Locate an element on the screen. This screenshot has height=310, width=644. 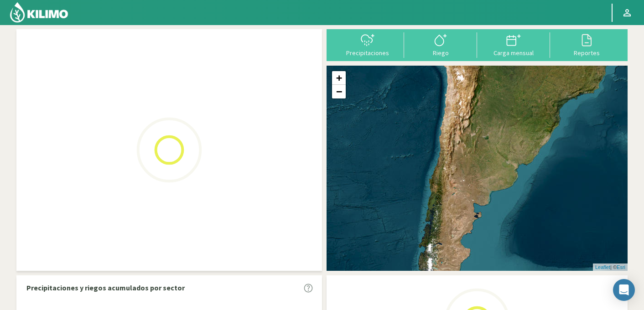
button: Reportes is located at coordinates (586, 44).